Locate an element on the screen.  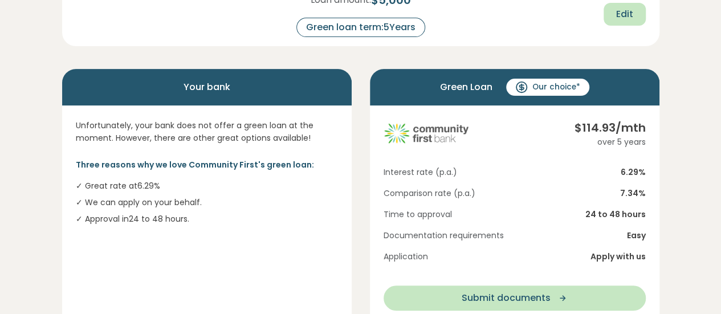
div: over 5 years is located at coordinates (610, 142).